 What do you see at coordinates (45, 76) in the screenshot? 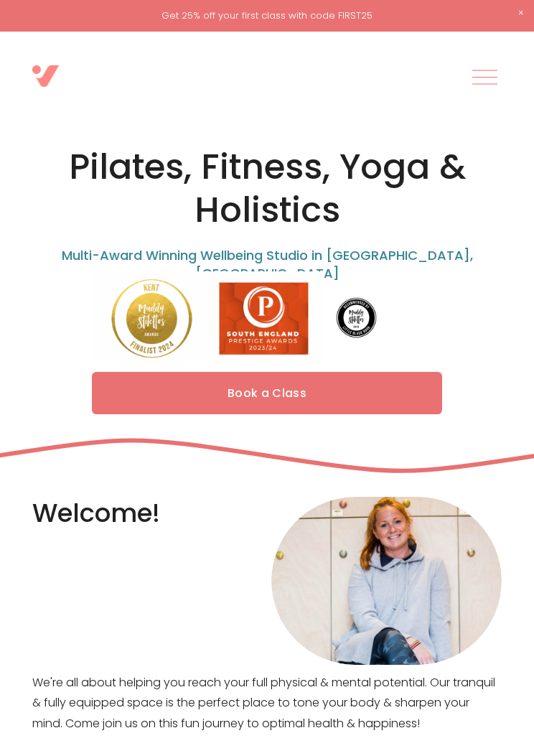
I see `a: VWell` at bounding box center [45, 76].